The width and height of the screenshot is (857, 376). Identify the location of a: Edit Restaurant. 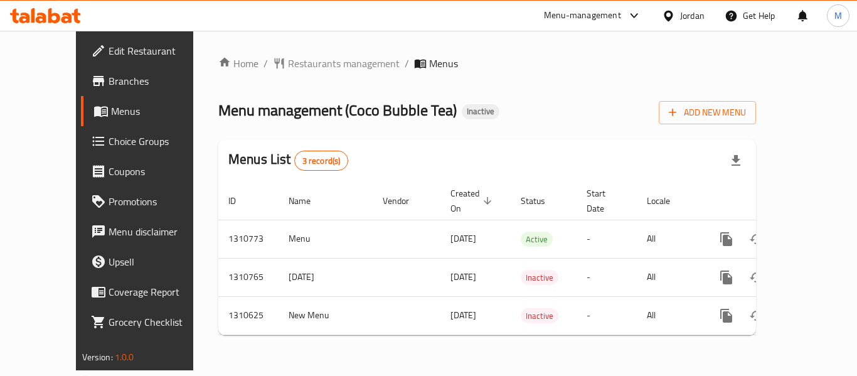
(150, 51).